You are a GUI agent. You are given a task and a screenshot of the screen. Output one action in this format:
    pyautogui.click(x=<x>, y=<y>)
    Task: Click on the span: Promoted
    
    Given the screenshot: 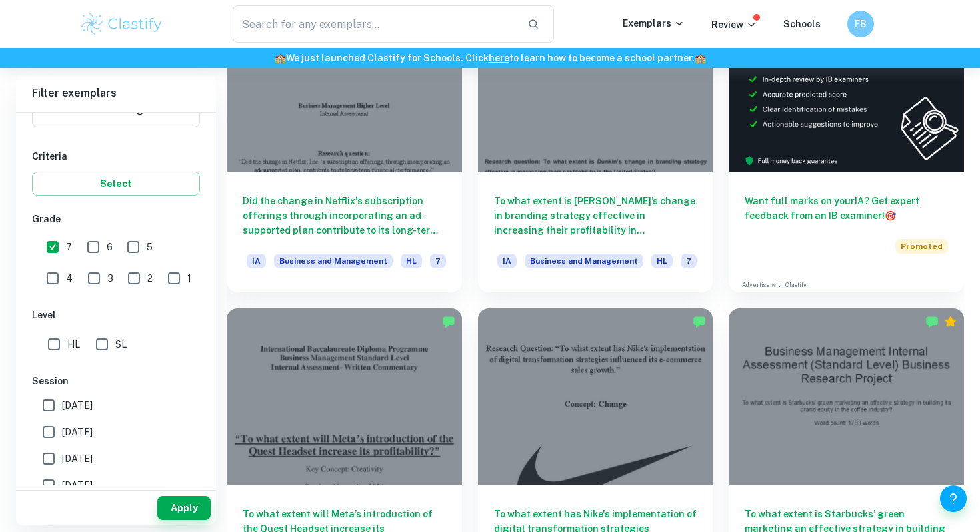 What is the action you would take?
    pyautogui.click(x=922, y=246)
    